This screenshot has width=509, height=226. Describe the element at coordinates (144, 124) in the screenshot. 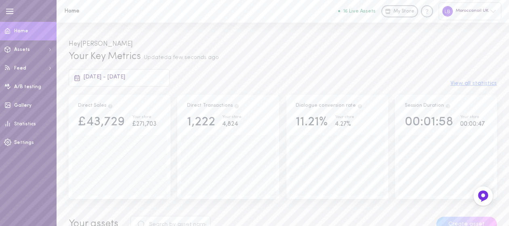

I see `div: £271,703` at that location.